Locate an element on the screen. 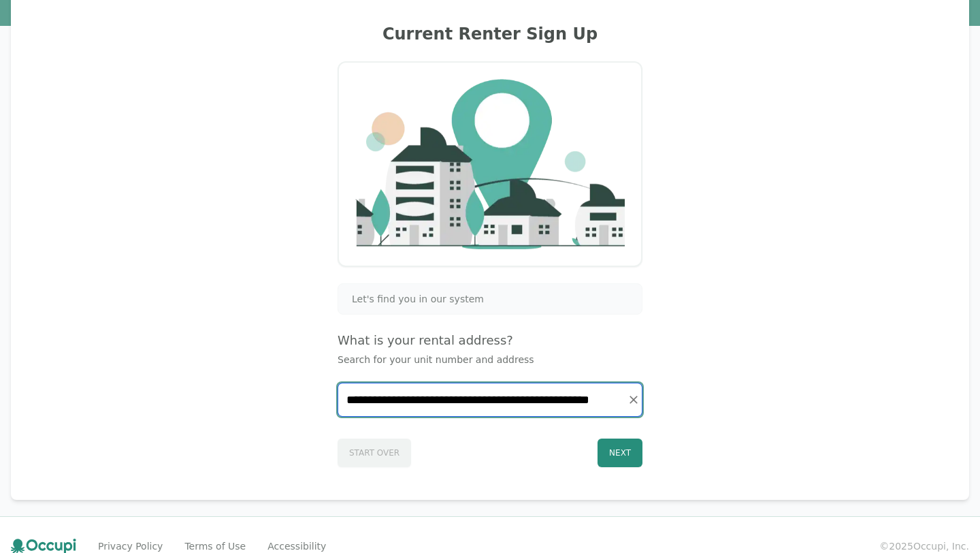  h4: What is your rental address? is located at coordinates (490, 340).